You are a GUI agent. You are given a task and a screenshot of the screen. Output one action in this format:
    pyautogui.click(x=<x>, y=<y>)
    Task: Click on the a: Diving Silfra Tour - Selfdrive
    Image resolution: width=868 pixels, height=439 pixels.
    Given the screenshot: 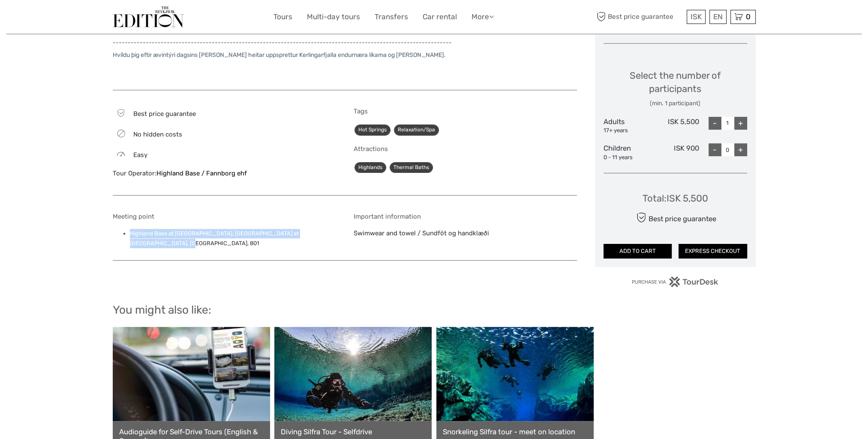 What is the action you would take?
    pyautogui.click(x=353, y=432)
    